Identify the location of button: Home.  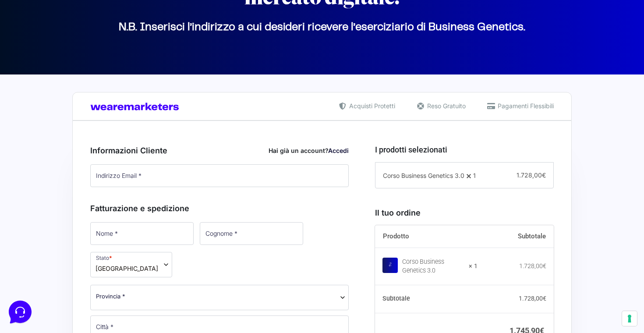
(34, 262).